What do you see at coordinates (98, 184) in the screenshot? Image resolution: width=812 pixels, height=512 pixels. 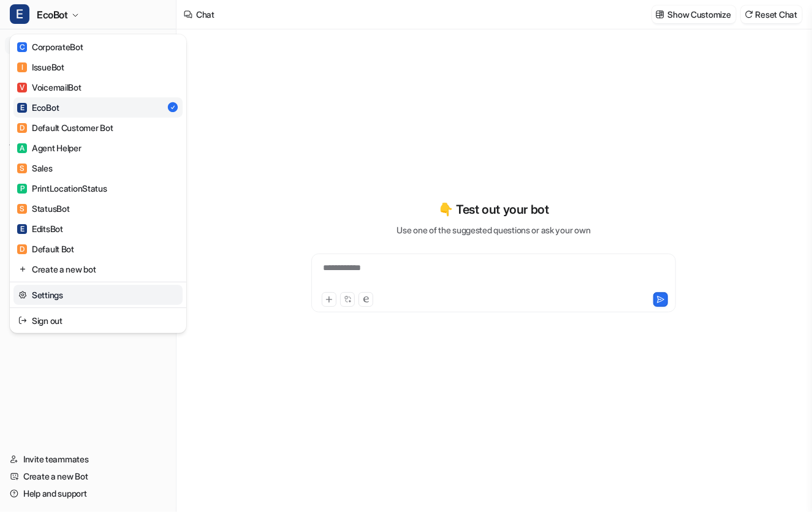 I see `div: EEcoBot` at bounding box center [98, 184].